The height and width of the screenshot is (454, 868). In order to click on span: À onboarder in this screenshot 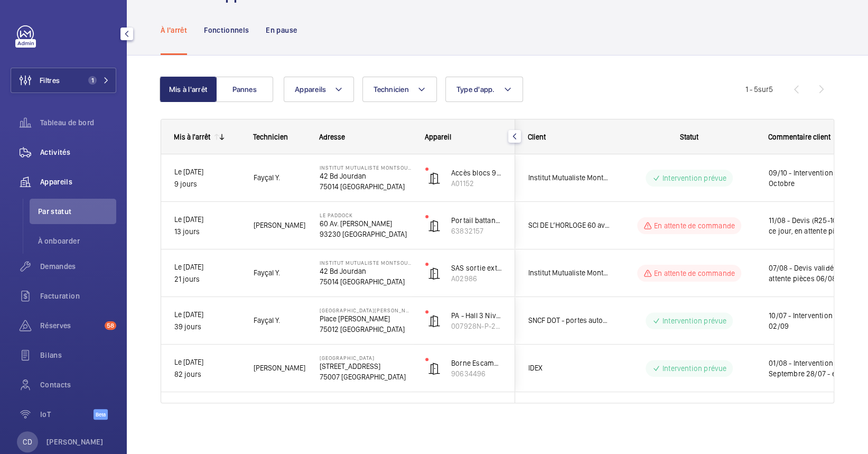, I will do `click(77, 241)`.